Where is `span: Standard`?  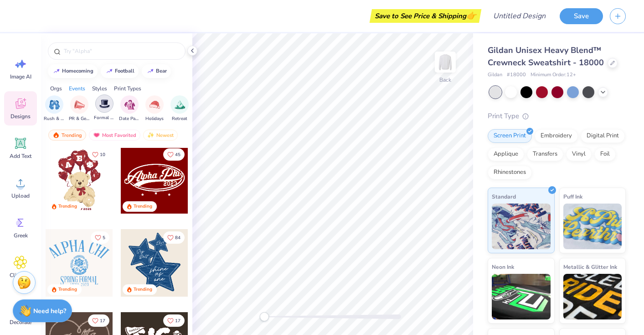
span: Standard is located at coordinates (504, 196).